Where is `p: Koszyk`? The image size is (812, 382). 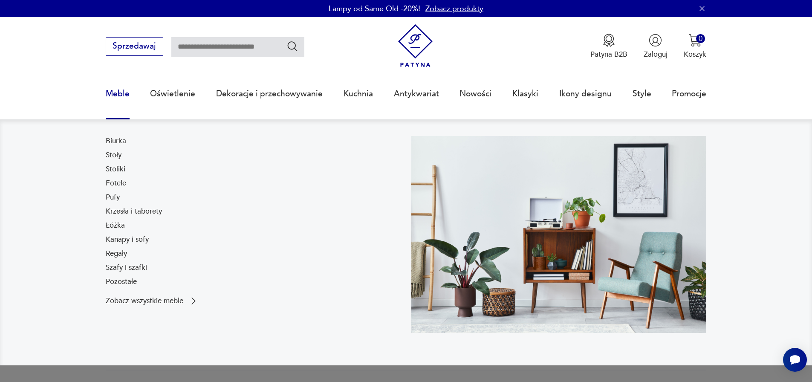
p: Koszyk is located at coordinates (695, 54).